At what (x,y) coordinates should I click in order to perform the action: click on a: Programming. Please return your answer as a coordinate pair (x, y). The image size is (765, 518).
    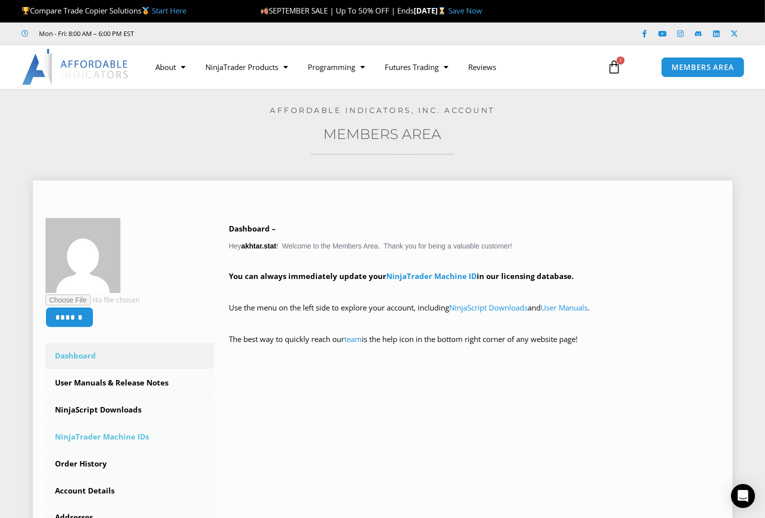
    Looking at the image, I should click on (336, 67).